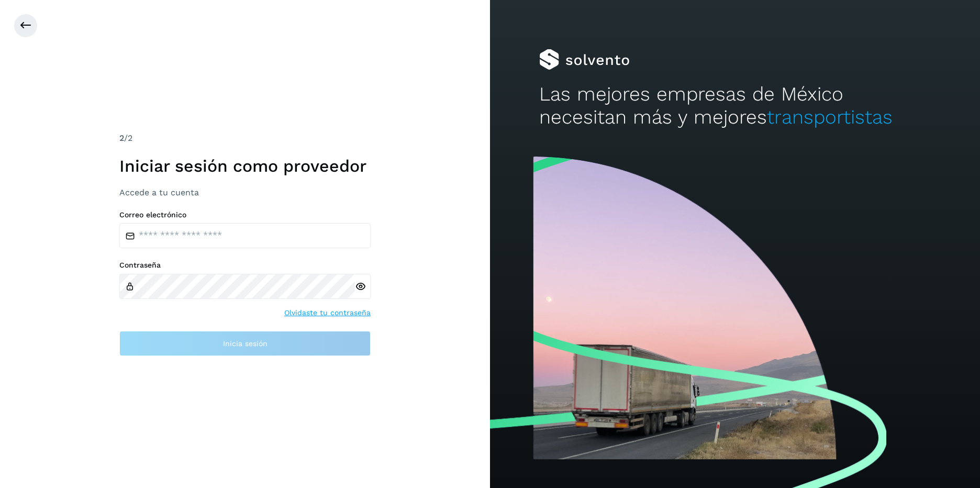  I want to click on span: 2, so click(121, 138).